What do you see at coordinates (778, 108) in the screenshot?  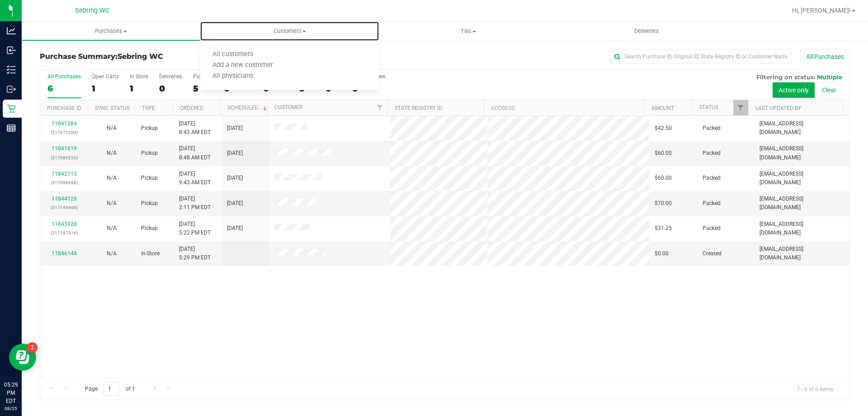 I see `a: Last Updated By` at bounding box center [778, 108].